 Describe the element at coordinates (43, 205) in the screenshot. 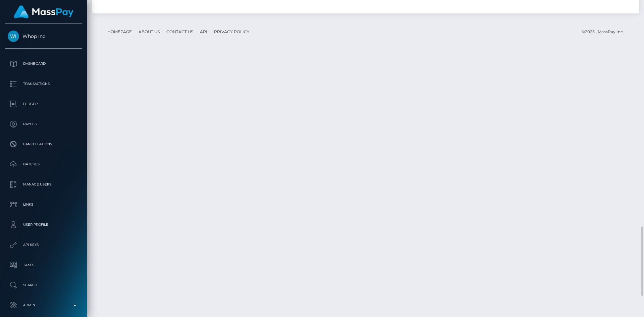

I see `p: Links` at that location.